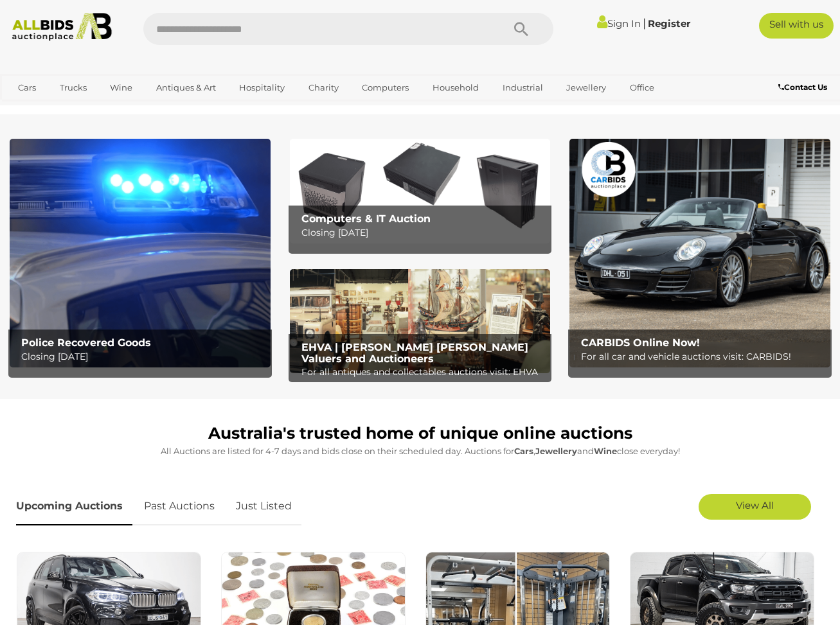 The image size is (840, 625). Describe the element at coordinates (419, 451) in the screenshot. I see `p: All Auctions are listed for 4-7 days and bids close on their scheduled day. Auctions for , and cl...` at that location.